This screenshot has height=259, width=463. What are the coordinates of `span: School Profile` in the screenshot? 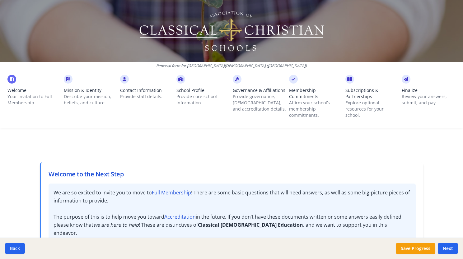 It's located at (203, 91).